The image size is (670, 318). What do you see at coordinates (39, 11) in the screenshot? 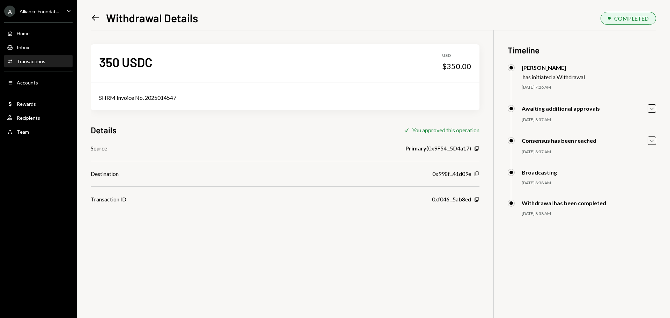
I see `div: Alliance Foundat...` at bounding box center [39, 11].